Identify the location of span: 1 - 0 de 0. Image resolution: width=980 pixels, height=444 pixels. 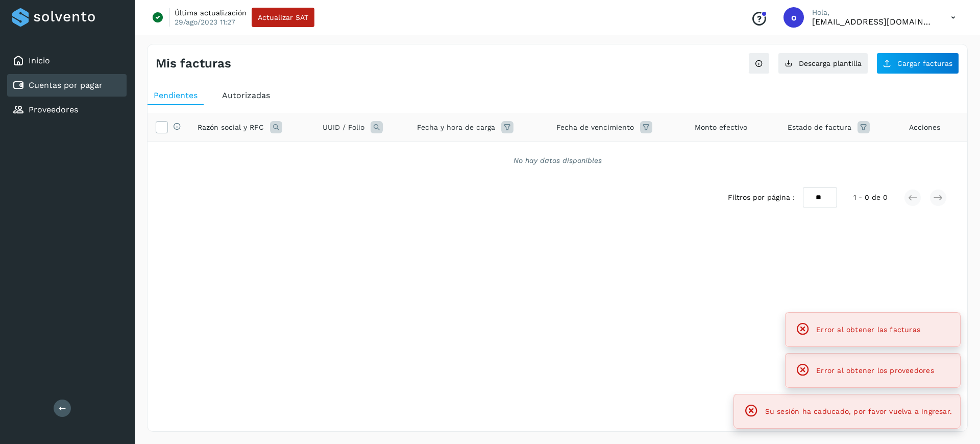
(870, 197).